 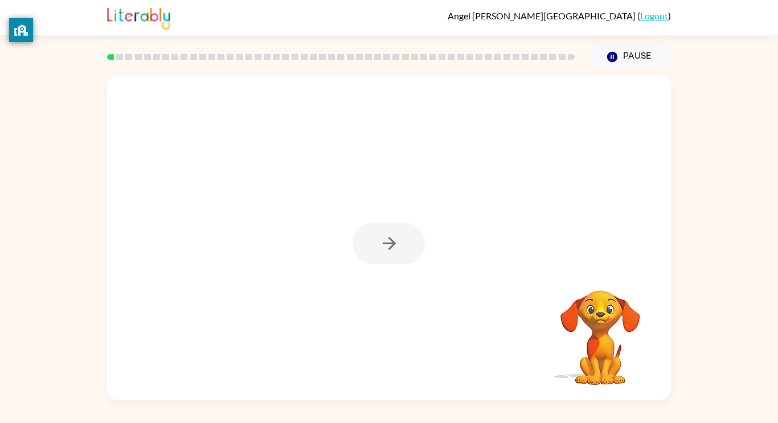 What do you see at coordinates (21, 30) in the screenshot?
I see `button: privacy banner` at bounding box center [21, 30].